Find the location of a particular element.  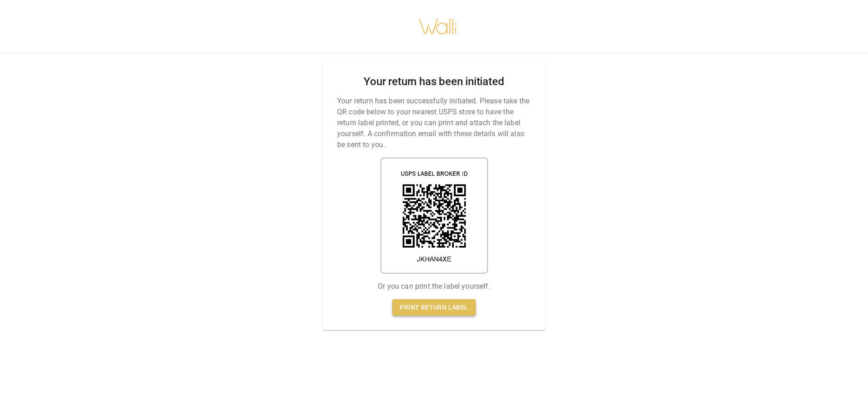

p: Or you can print the label yourself. is located at coordinates (434, 286).